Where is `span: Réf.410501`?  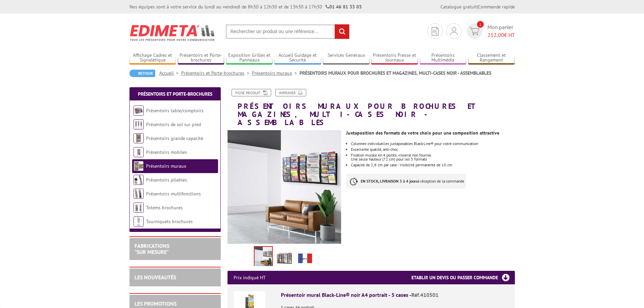 span: Réf.410501 is located at coordinates (425, 295).